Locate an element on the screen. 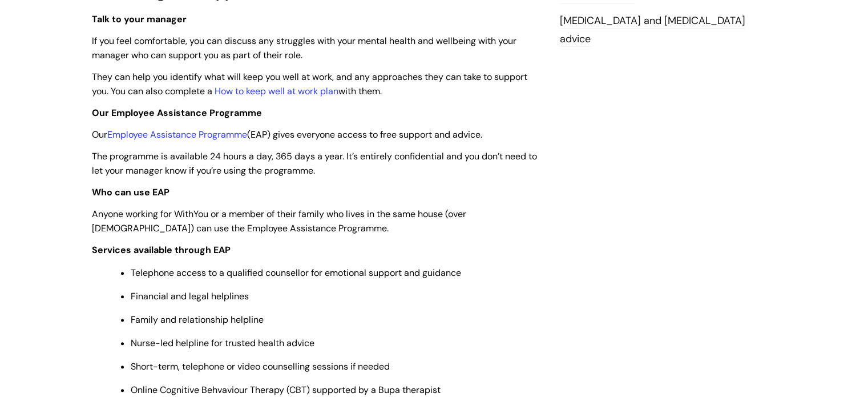 The width and height of the screenshot is (868, 397). span: If you feel comfortable, you can discuss any struggles with your mental health and wellbeing with... is located at coordinates (304, 48).